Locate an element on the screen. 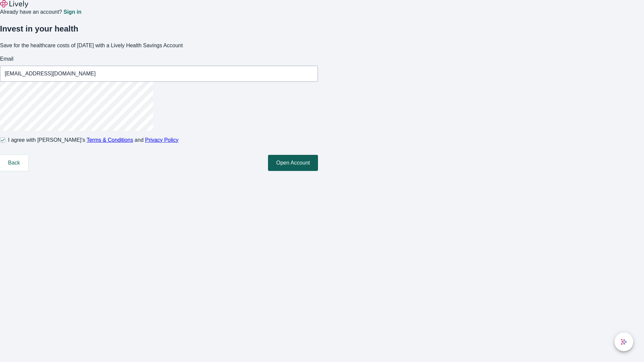  a: Privacy Policy is located at coordinates (162, 140).